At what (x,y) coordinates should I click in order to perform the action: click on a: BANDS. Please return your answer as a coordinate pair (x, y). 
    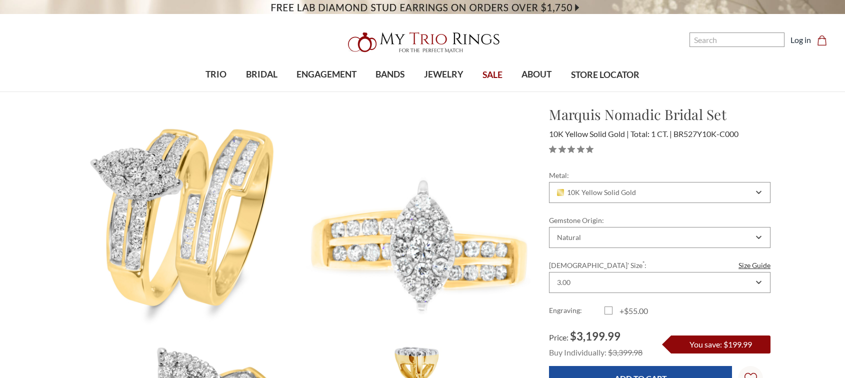
    Looking at the image, I should click on (390, 74).